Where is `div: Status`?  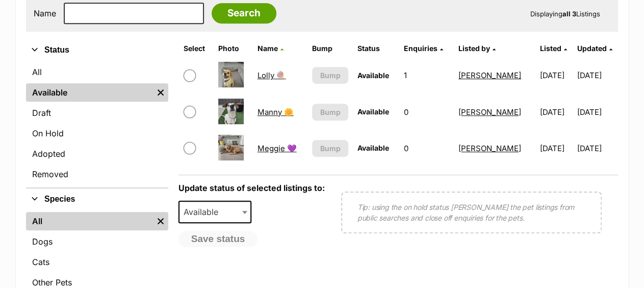 div: Status is located at coordinates (97, 124).